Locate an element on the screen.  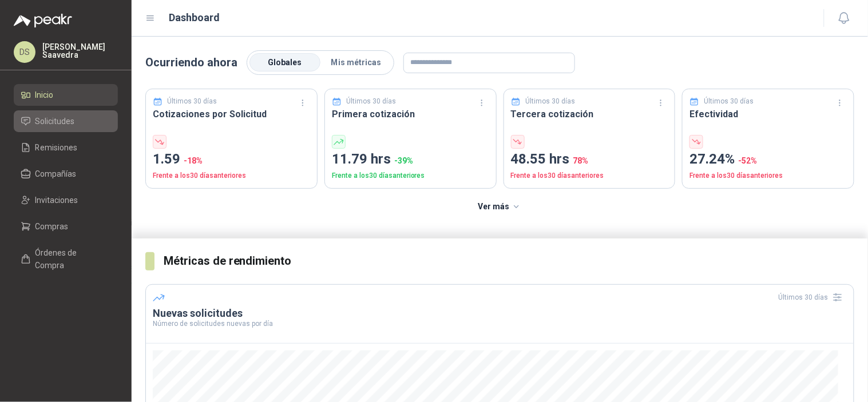
span: Compañías is located at coordinates (56, 174).